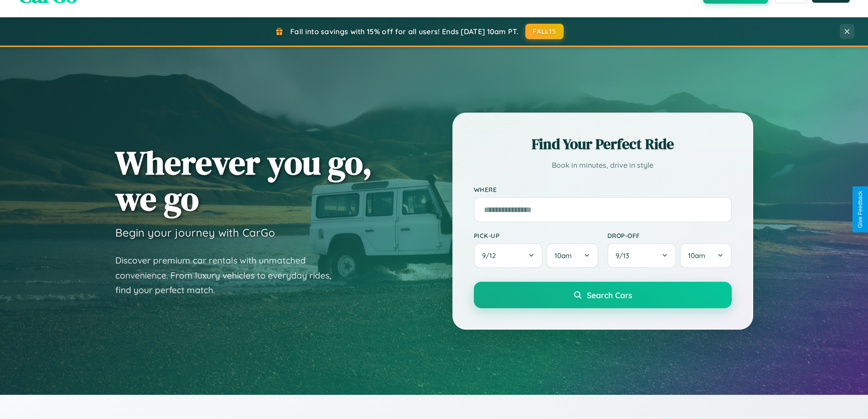 Image resolution: width=868 pixels, height=419 pixels. I want to click on h2: Find Your Perfect Ride, so click(603, 144).